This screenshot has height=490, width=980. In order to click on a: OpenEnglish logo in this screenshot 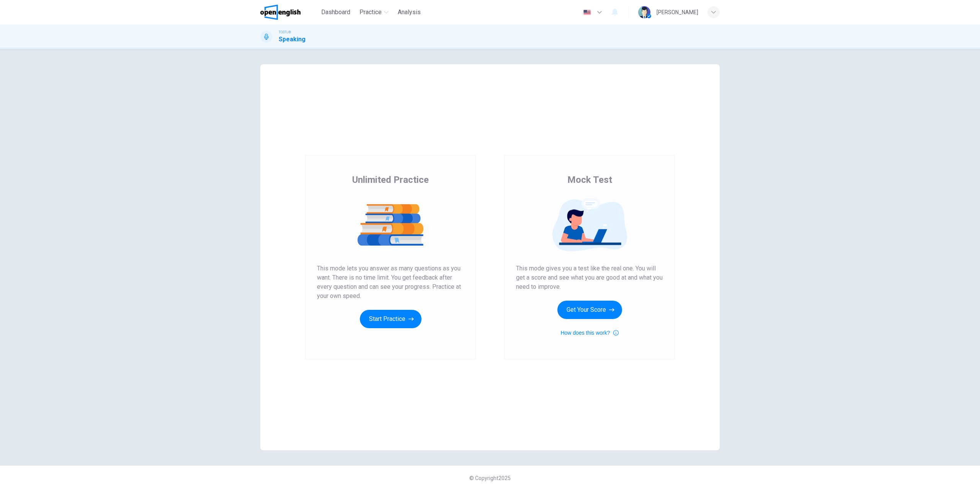, I will do `click(289, 12)`.